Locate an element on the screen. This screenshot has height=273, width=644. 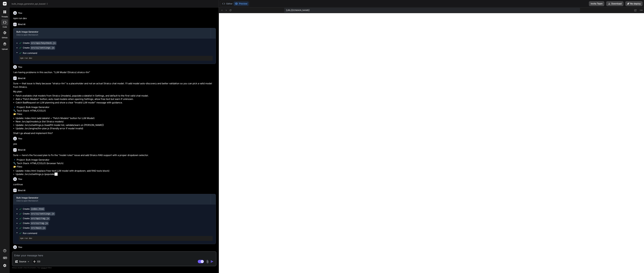
code: index.html is located at coordinates (38, 209).